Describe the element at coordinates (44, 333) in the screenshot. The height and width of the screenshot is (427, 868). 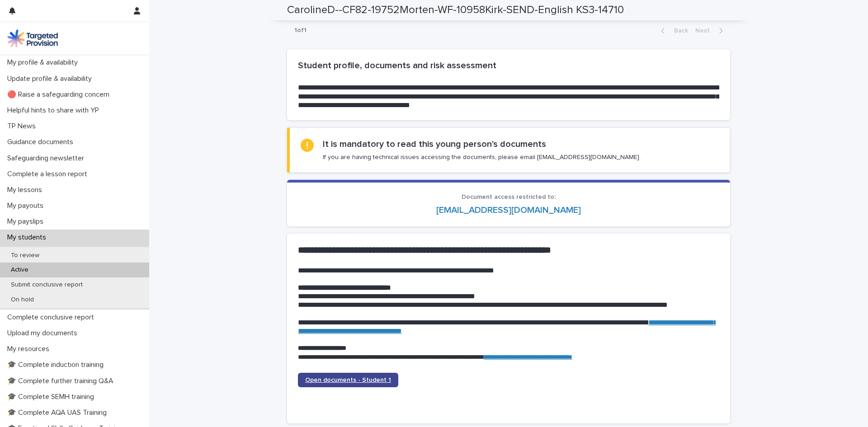
I see `p: Upload my documents` at that location.